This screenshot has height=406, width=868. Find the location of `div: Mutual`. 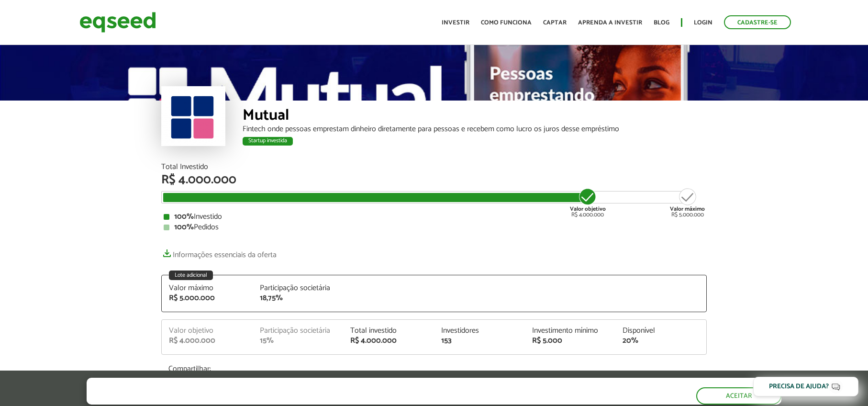

div: Mutual is located at coordinates (475, 117).